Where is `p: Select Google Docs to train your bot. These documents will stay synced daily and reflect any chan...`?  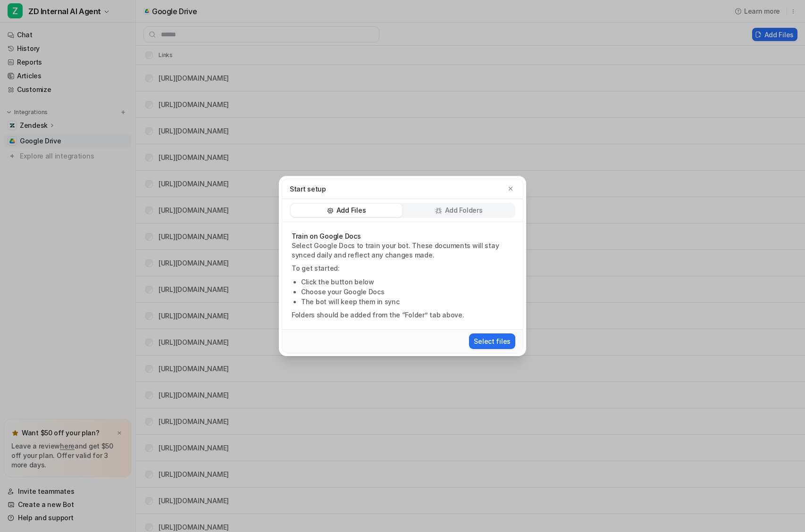
p: Select Google Docs to train your bot. These documents will stay synced daily and reflect any chan... is located at coordinates (402, 250).